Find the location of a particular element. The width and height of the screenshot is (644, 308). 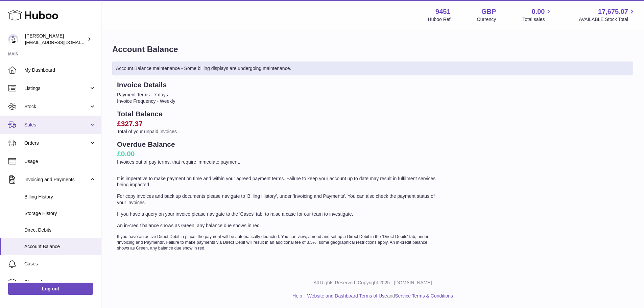

div: Account Balance maintenance - Some billing displays are undergoing maintenance. is located at coordinates (373, 68).